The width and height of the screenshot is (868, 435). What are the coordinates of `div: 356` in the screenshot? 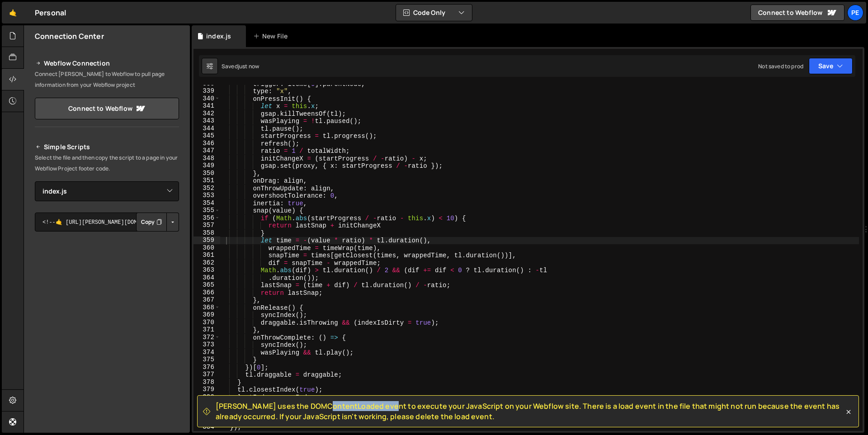 It's located at (207, 218).